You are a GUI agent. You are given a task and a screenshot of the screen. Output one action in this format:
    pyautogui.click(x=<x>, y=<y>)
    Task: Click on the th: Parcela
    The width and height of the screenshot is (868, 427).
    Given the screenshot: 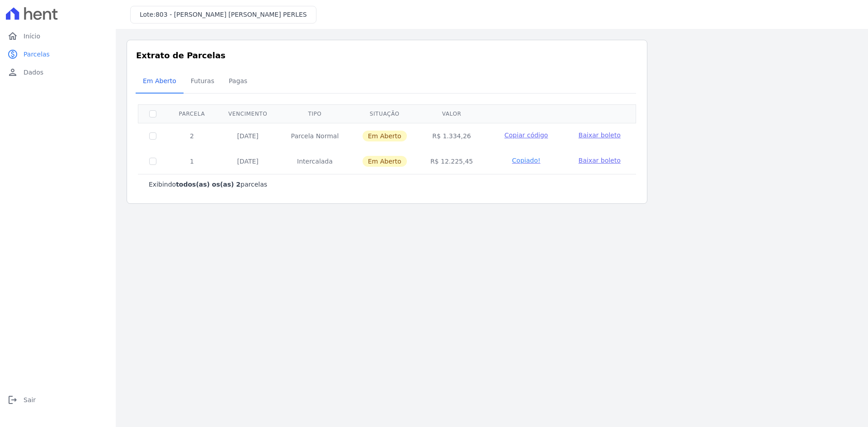 What is the action you would take?
    pyautogui.click(x=191, y=114)
    